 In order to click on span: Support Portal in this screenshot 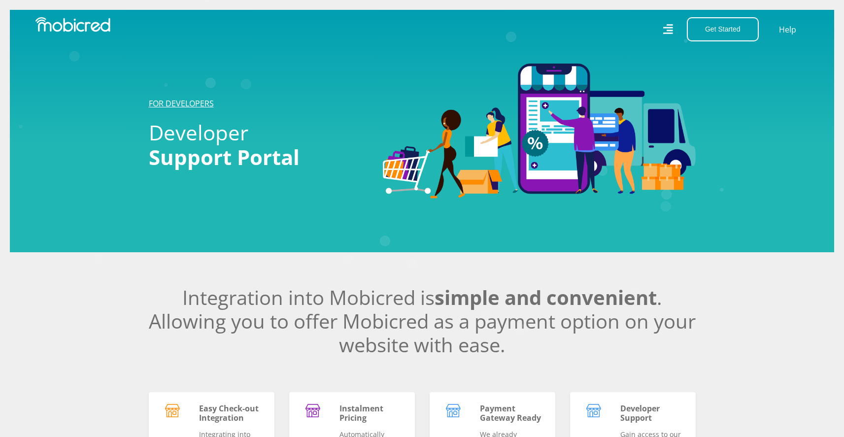, I will do `click(224, 157)`.